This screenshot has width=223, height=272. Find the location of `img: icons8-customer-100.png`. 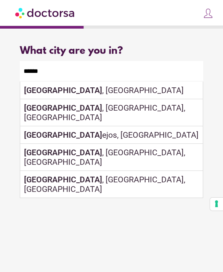

img: icons8-customer-100.png is located at coordinates (208, 13).